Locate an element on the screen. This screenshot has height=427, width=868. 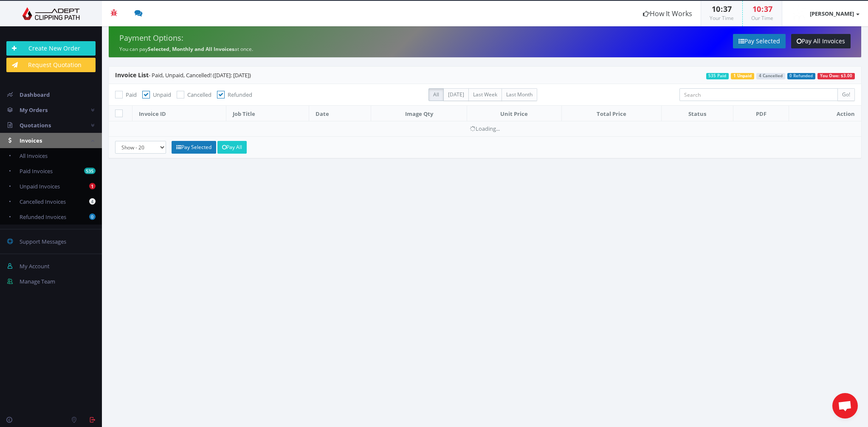
small: Your Time is located at coordinates (721, 18).